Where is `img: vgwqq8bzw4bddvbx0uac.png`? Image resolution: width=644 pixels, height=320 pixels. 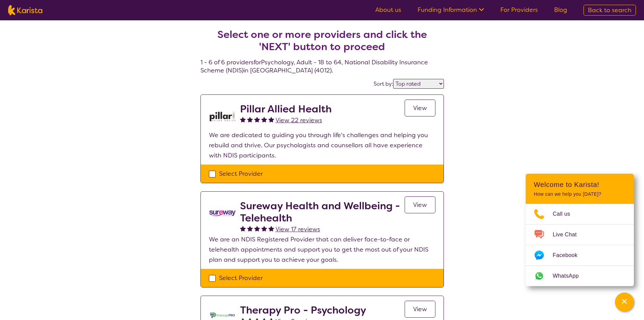
img: vgwqq8bzw4bddvbx0uac.png is located at coordinates (223, 213).